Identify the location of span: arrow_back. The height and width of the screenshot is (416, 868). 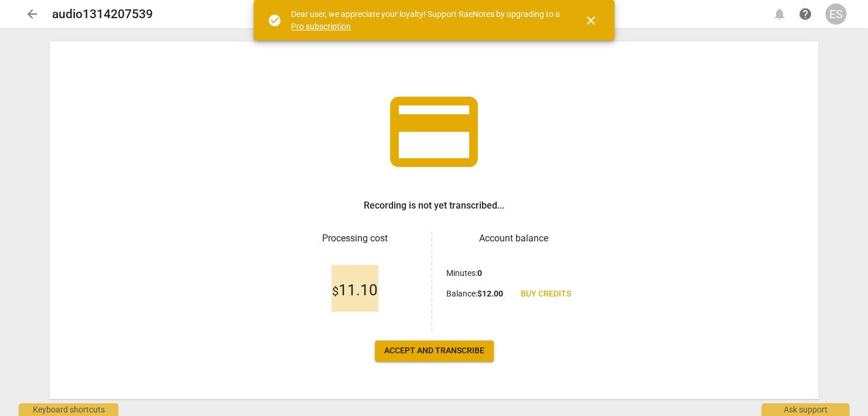
(32, 14).